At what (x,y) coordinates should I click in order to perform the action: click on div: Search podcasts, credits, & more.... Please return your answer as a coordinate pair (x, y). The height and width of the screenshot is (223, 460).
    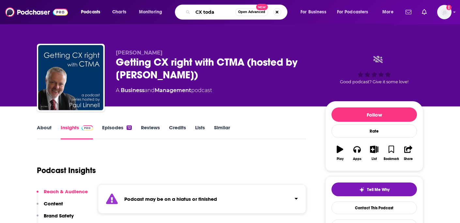
    Looking at the image, I should click on (237, 12).